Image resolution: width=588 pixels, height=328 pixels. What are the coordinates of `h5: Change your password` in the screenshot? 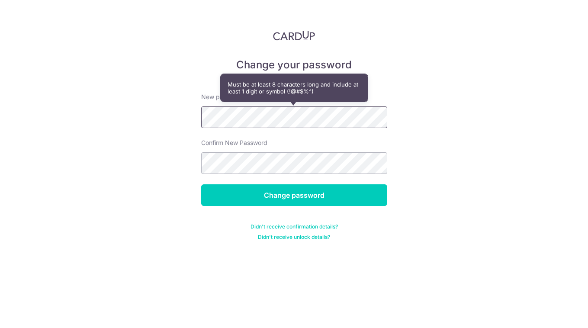 It's located at (294, 65).